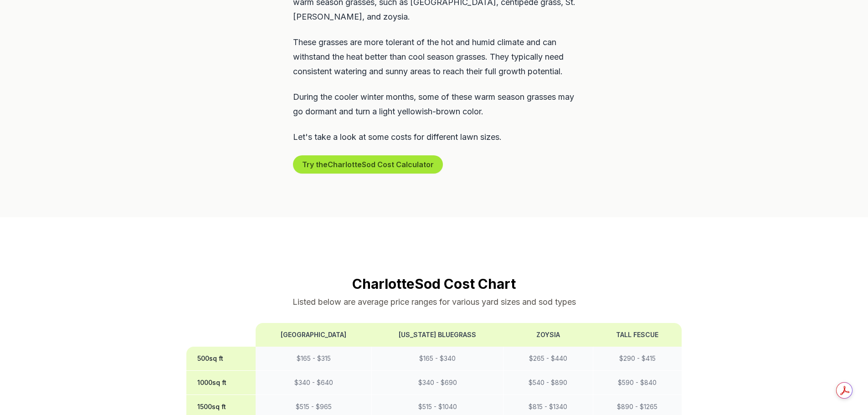  Describe the element at coordinates (221, 359) in the screenshot. I see `th: 500 sq ft` at that location.